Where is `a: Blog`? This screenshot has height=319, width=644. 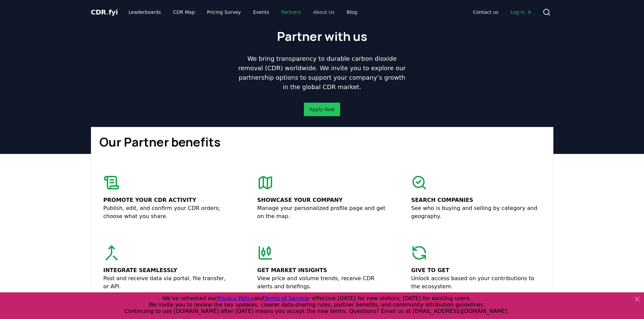
a: Blog is located at coordinates (352, 12).